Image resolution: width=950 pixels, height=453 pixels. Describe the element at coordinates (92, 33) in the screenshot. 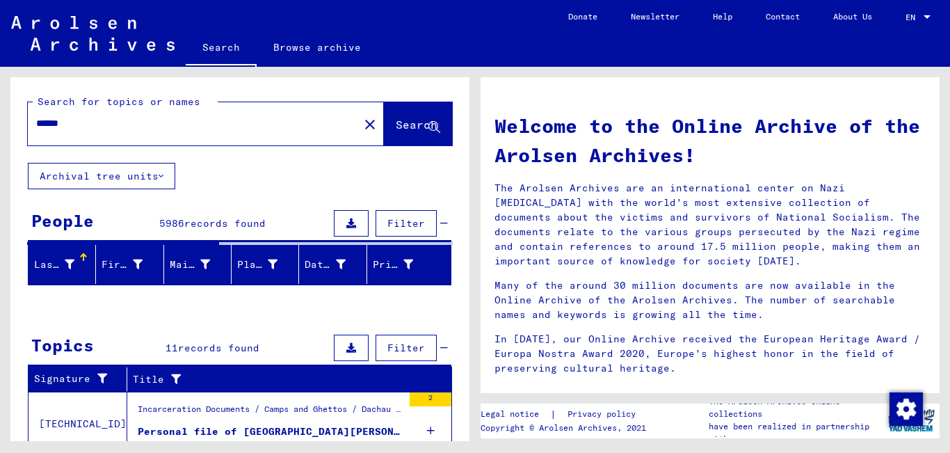

I see `img: Arolsen_neg.svg` at that location.